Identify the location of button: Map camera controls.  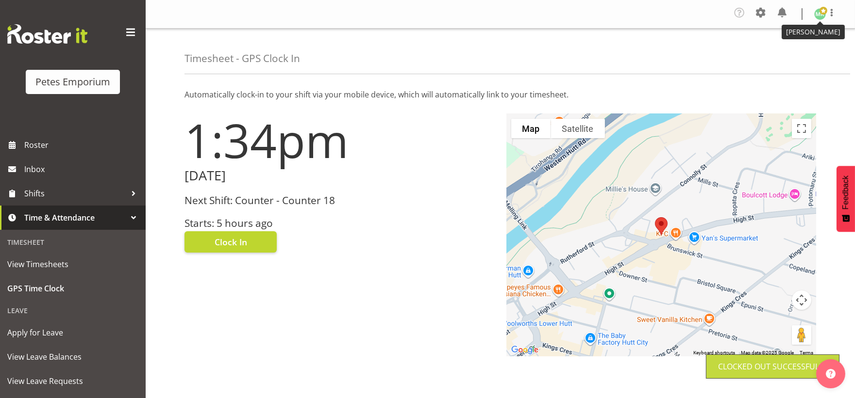
(801, 300).